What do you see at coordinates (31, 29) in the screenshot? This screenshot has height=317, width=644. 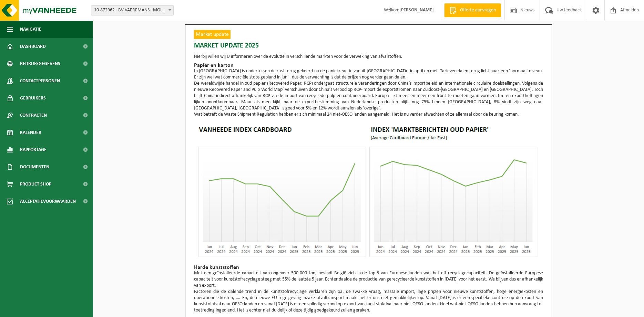 I see `span: Navigatie` at bounding box center [31, 29].